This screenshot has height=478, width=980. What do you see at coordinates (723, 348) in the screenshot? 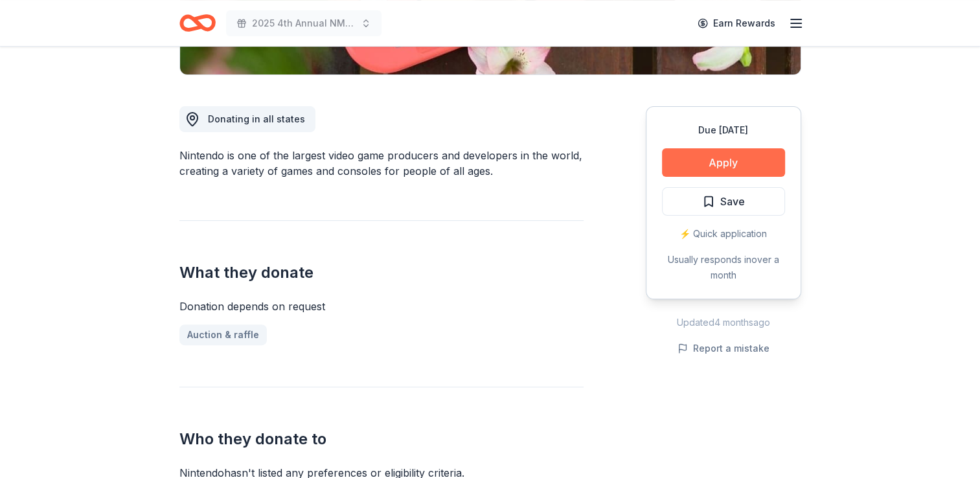
I see `button: Report a mistake` at bounding box center [723, 348].